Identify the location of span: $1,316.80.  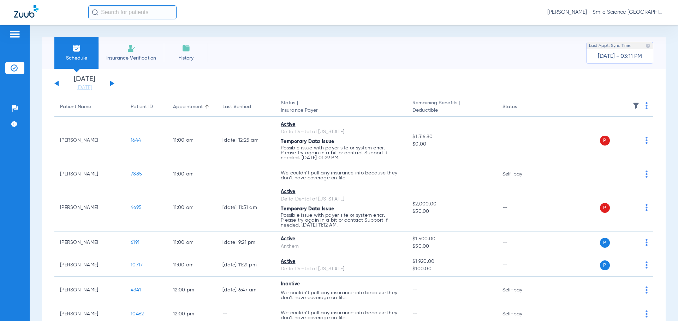
(451, 137).